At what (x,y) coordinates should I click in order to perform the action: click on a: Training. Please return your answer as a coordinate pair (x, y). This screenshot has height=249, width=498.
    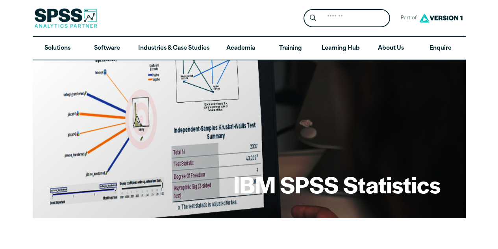
    Looking at the image, I should click on (290, 48).